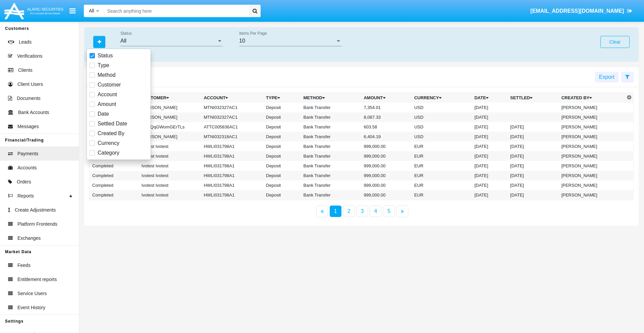  I want to click on a: 5, so click(389, 211).